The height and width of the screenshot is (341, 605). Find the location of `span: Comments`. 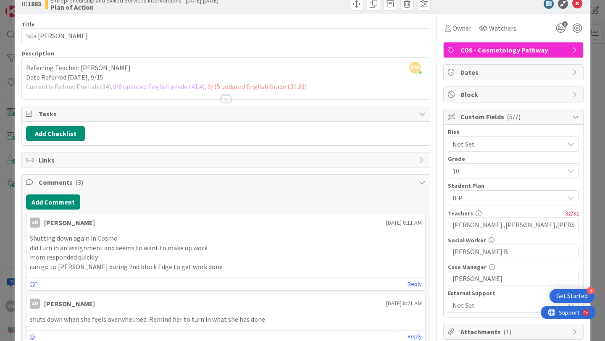

span: Comments is located at coordinates (227, 182).